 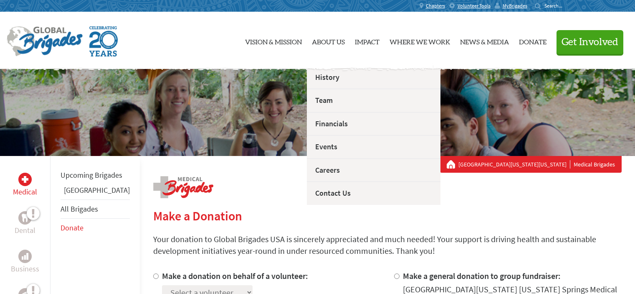 I want to click on span: Get Involved, so click(x=590, y=42).